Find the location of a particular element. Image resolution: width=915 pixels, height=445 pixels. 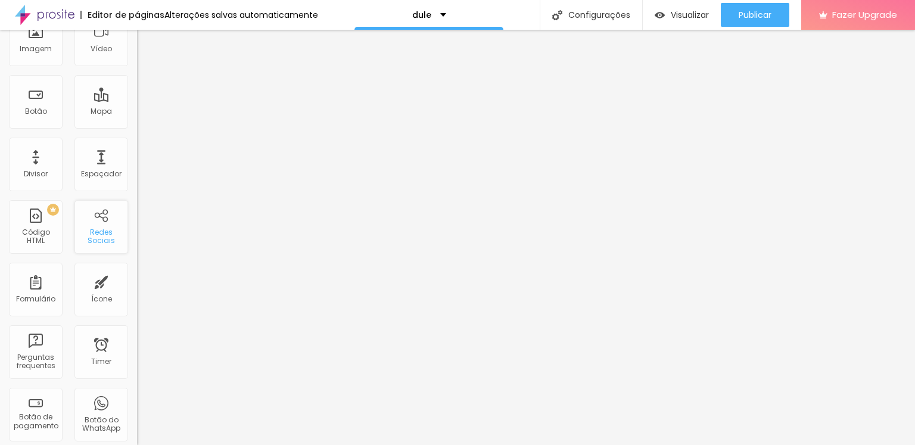

div: Divisor is located at coordinates (36, 174).